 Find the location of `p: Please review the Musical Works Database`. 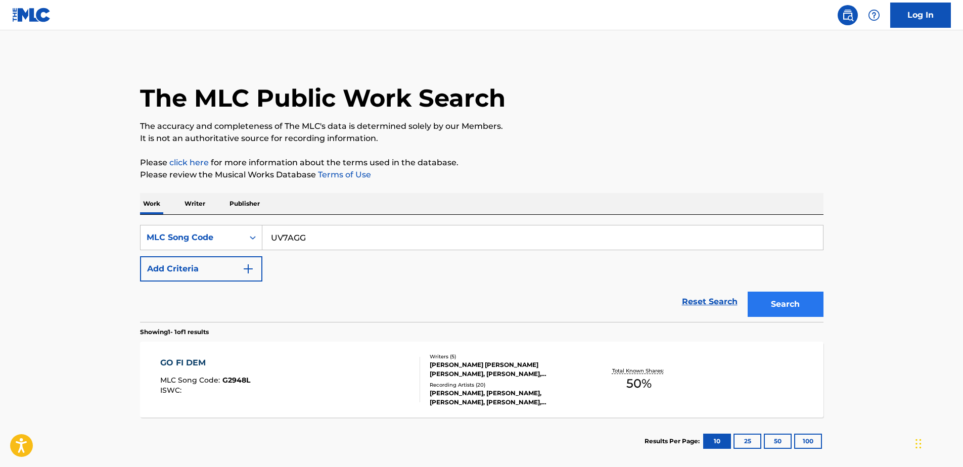

p: Please review the Musical Works Database is located at coordinates (482, 175).